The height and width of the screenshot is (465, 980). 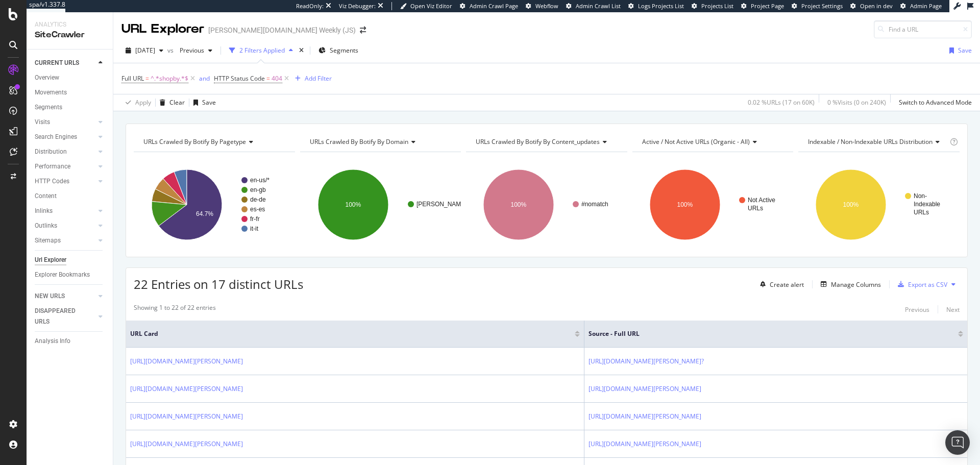 I want to click on input: Find a URL, so click(x=923, y=29).